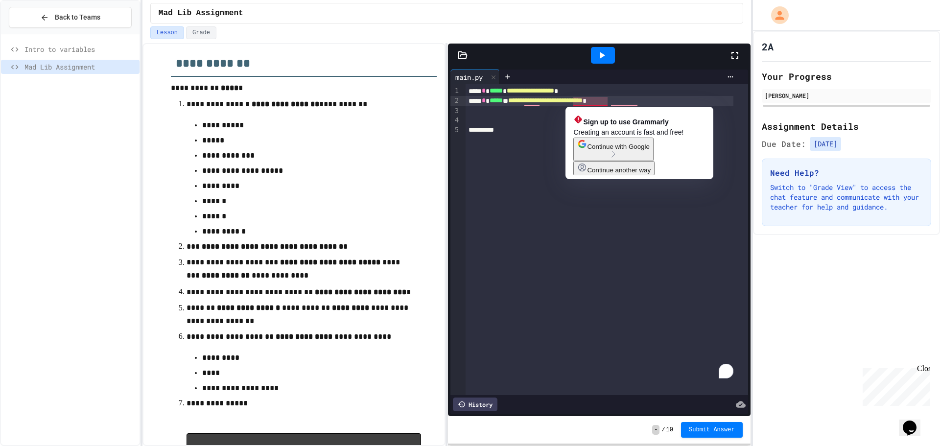  What do you see at coordinates (712, 430) in the screenshot?
I see `button: Submit Answer` at bounding box center [712, 430].